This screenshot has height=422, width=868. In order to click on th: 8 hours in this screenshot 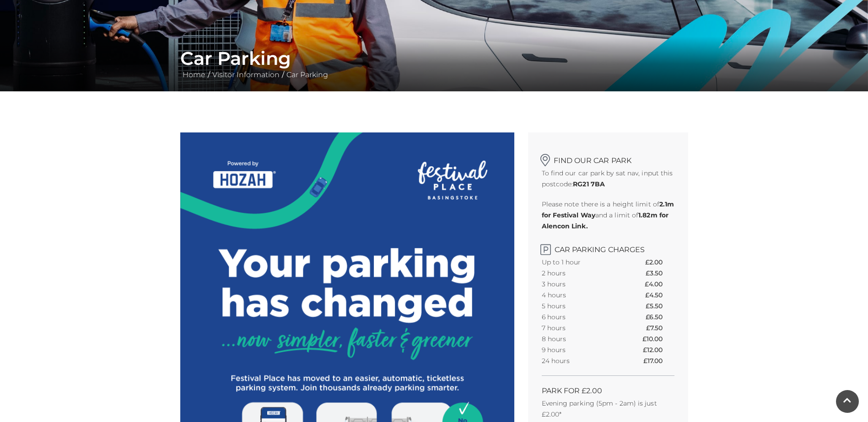, I will do `click(578, 339)`.